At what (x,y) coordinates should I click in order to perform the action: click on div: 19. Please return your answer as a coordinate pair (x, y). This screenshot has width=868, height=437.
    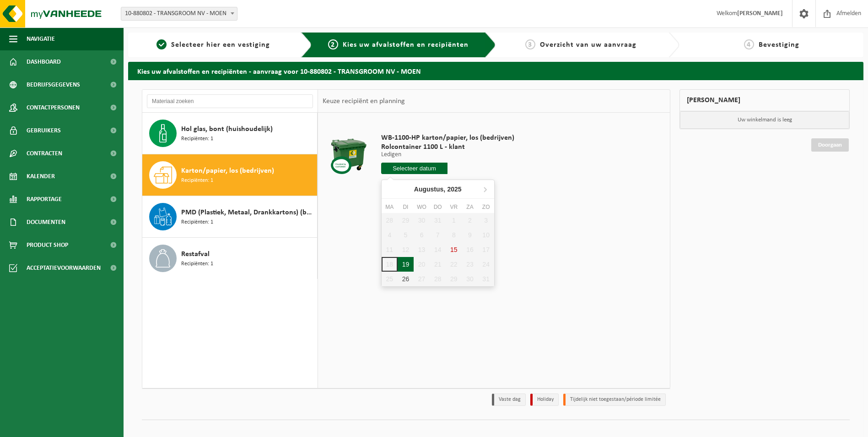
    Looking at the image, I should click on (406, 264).